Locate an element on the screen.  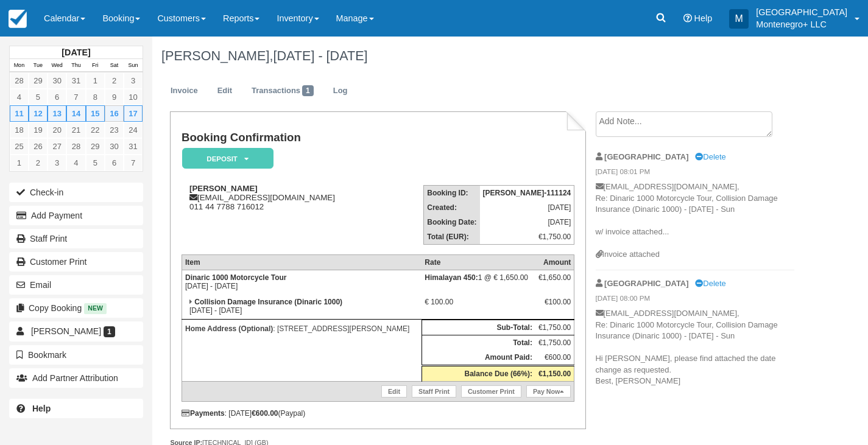
span: Help is located at coordinates (704, 19).